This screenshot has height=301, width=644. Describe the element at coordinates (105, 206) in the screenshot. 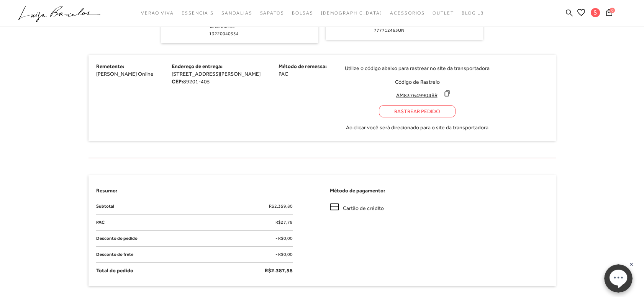

I see `span: Subtotal` at that location.